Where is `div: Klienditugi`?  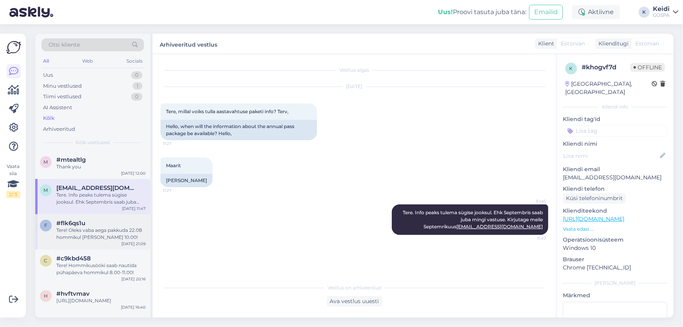 div: Klienditugi is located at coordinates (612, 43).